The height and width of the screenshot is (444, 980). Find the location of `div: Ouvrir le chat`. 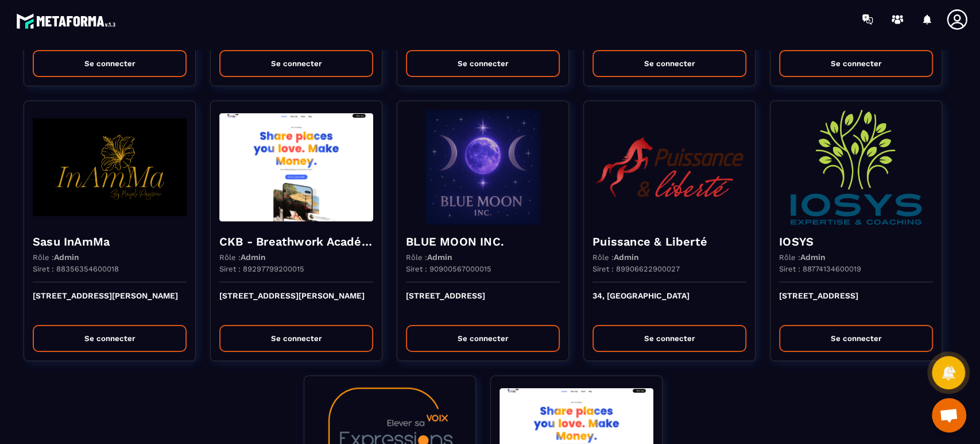

div: Ouvrir le chat is located at coordinates (949, 415).